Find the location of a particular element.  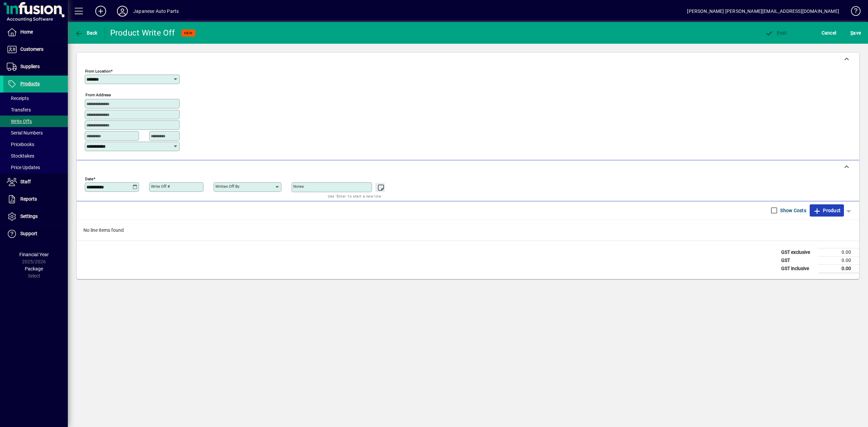

span: Cancel is located at coordinates (829, 33).